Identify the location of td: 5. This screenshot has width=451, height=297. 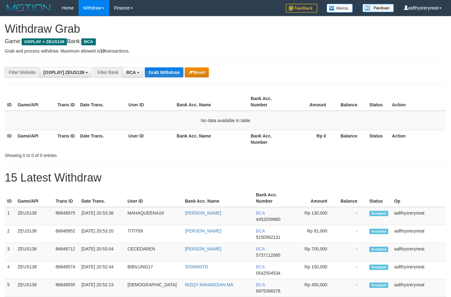
(10, 287).